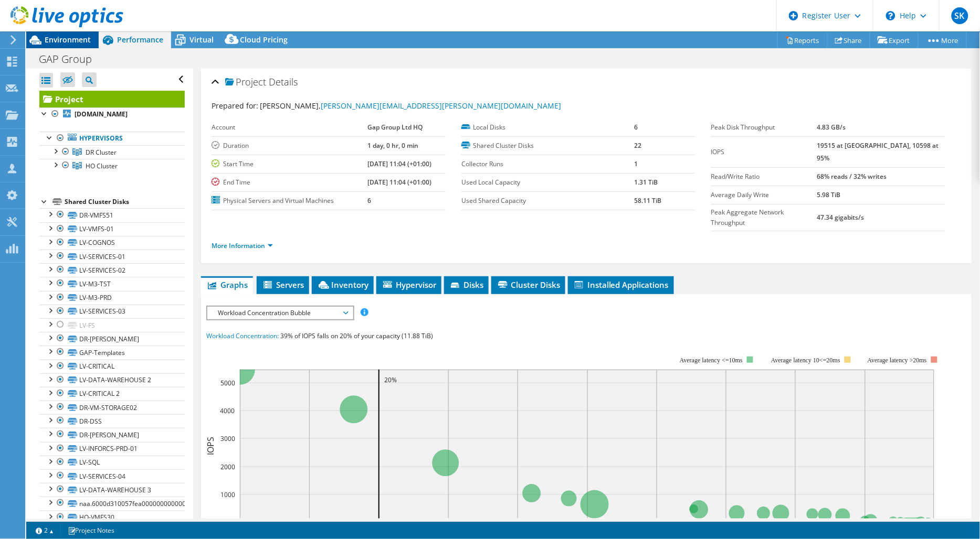 This screenshot has width=980, height=539. What do you see at coordinates (621, 285) in the screenshot?
I see `span: Installed Applications` at bounding box center [621, 285].